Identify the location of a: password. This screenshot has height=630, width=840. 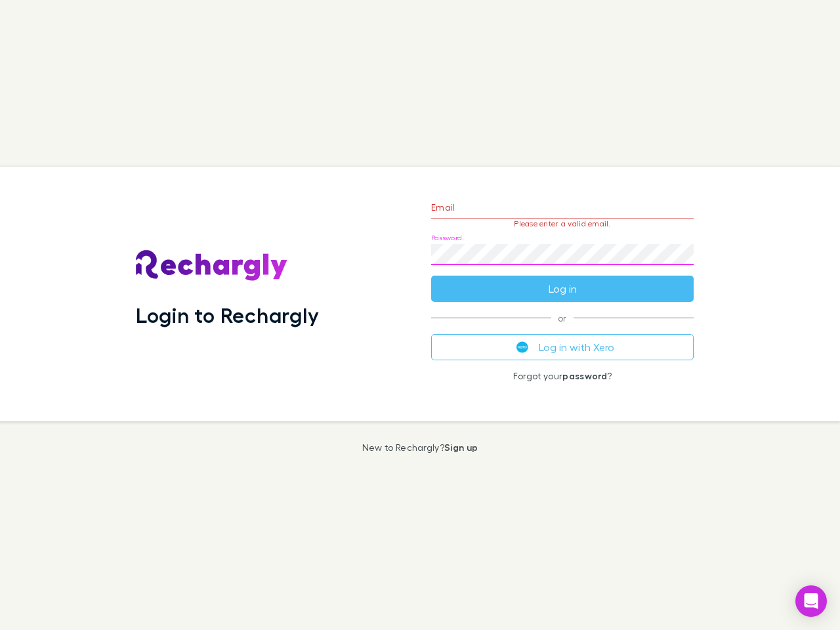
(585, 375).